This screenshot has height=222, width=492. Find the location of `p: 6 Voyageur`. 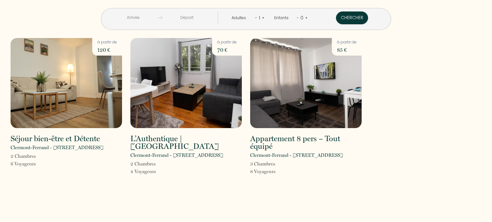

p: 6 Voyageur is located at coordinates (23, 164).